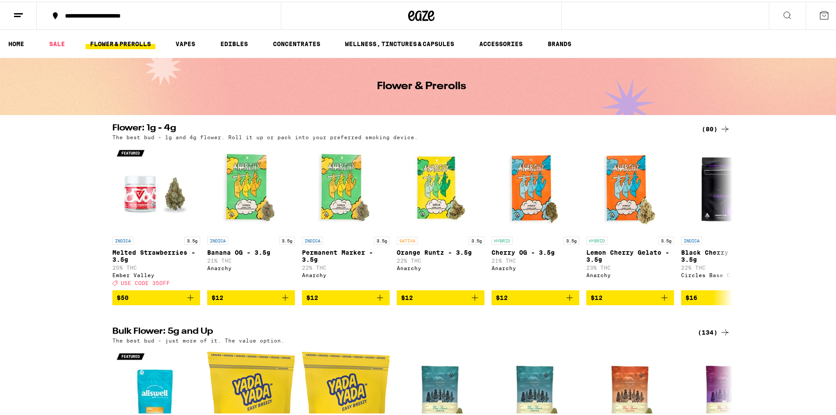  Describe the element at coordinates (441, 216) in the screenshot. I see `a: Open page for Orange Runtz - 3.5g from Anarchy` at that location.